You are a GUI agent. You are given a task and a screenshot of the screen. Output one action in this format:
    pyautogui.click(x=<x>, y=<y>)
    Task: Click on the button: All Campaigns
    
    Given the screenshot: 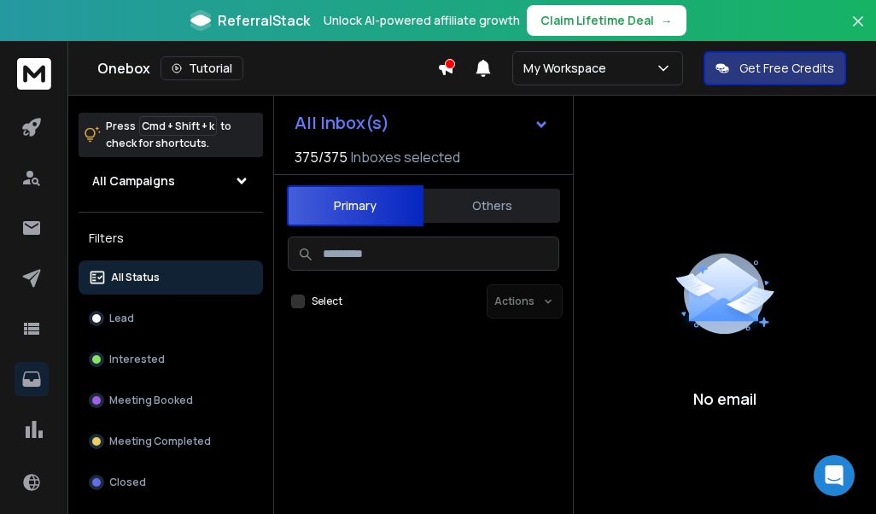 What is the action you would take?
    pyautogui.click(x=171, y=181)
    